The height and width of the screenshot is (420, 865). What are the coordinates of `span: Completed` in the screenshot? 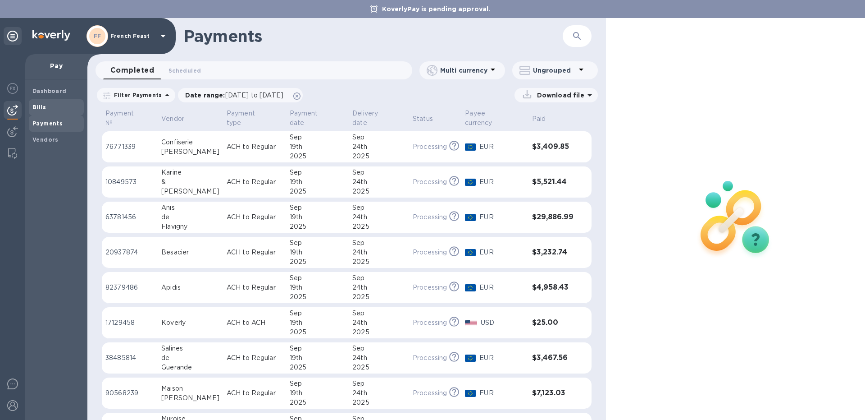 It's located at (132, 70).